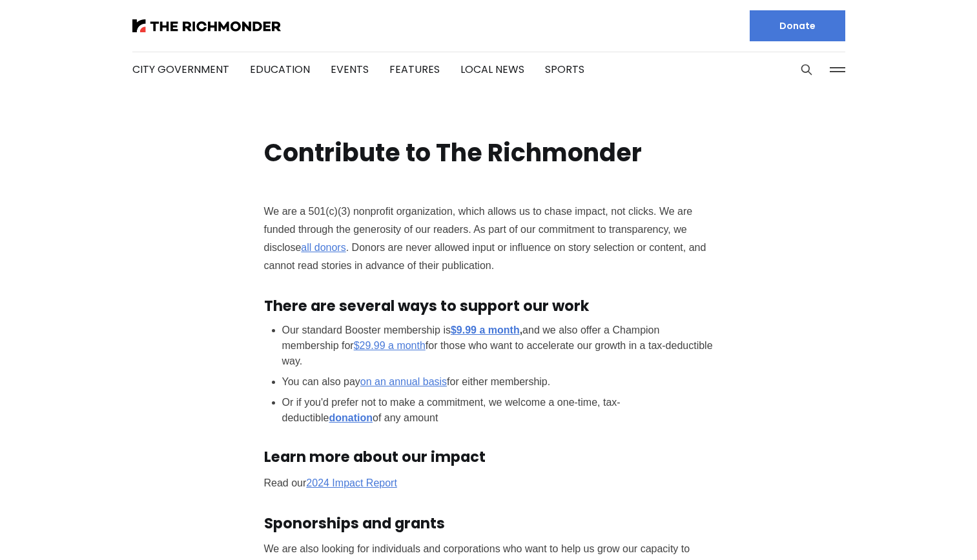 The image size is (977, 560). Describe the element at coordinates (806, 70) in the screenshot. I see `button: Search this site` at that location.